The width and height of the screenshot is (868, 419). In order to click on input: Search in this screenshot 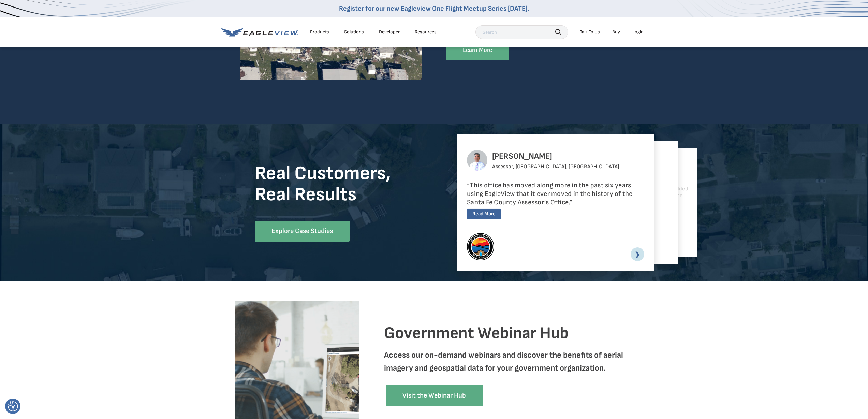, I will do `click(522, 32)`.